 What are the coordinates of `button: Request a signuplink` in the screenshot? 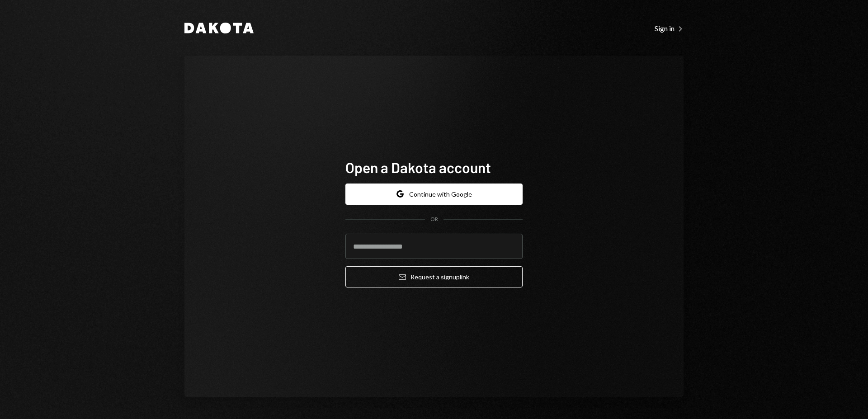 It's located at (434, 276).